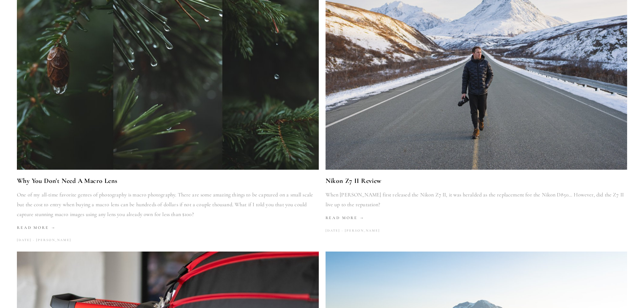 Image resolution: width=644 pixels, height=308 pixels. What do you see at coordinates (168, 181) in the screenshot?
I see `a: Why You Don't Need A Macro Lens` at bounding box center [168, 181].